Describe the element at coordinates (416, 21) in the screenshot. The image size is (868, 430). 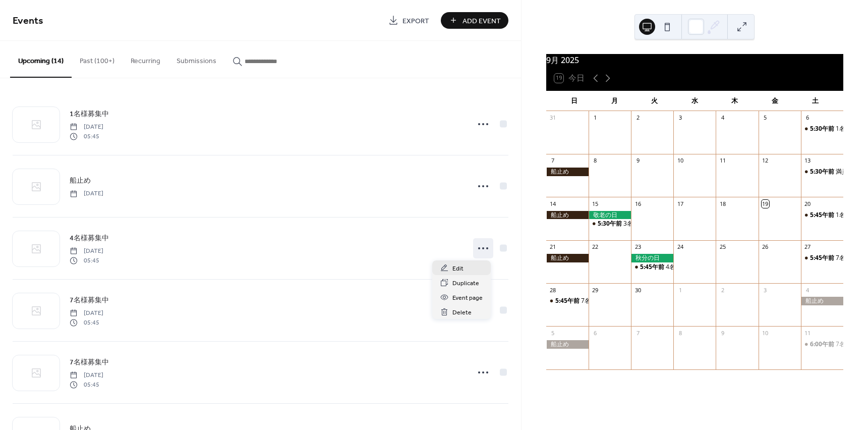
I see `span: Export` at that location.